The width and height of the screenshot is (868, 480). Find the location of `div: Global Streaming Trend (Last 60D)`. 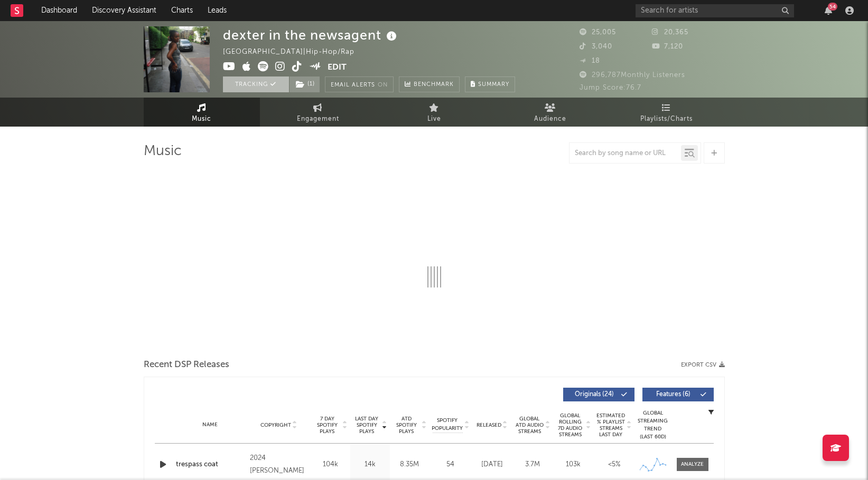

div: Global Streaming Trend (Last 60D) is located at coordinates (653, 426).